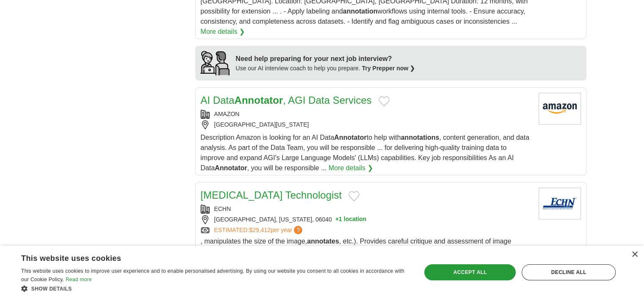  Describe the element at coordinates (323, 241) in the screenshot. I see `strong: annotates` at that location.